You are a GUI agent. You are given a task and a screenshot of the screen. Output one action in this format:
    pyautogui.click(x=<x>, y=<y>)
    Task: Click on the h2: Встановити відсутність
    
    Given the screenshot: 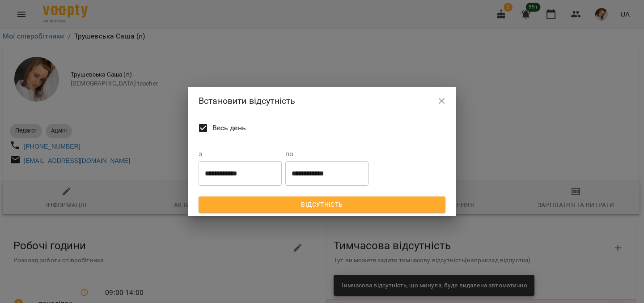 What is the action you would take?
    pyautogui.click(x=322, y=101)
    